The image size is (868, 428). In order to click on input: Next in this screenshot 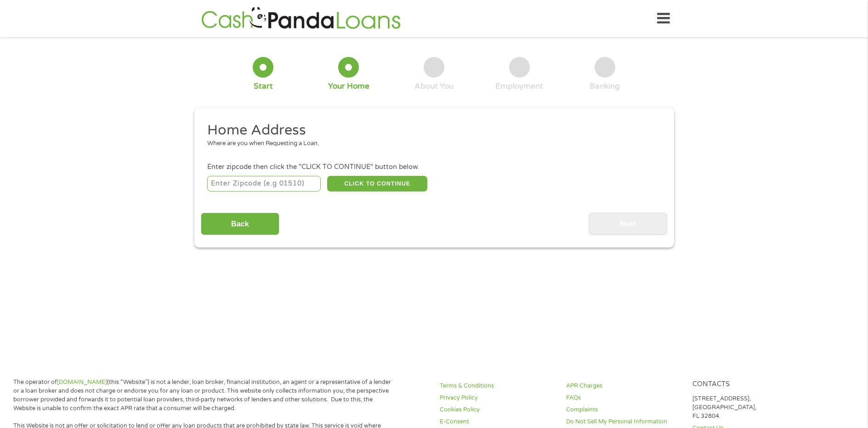, I will do `click(628, 224)`.